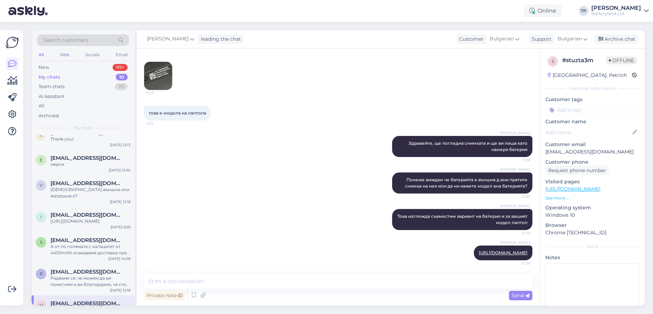 Image resolution: width=653 pixels, height=314 pixels. What do you see at coordinates (592, 215) in the screenshot?
I see `p: Windows 10` at bounding box center [592, 215].